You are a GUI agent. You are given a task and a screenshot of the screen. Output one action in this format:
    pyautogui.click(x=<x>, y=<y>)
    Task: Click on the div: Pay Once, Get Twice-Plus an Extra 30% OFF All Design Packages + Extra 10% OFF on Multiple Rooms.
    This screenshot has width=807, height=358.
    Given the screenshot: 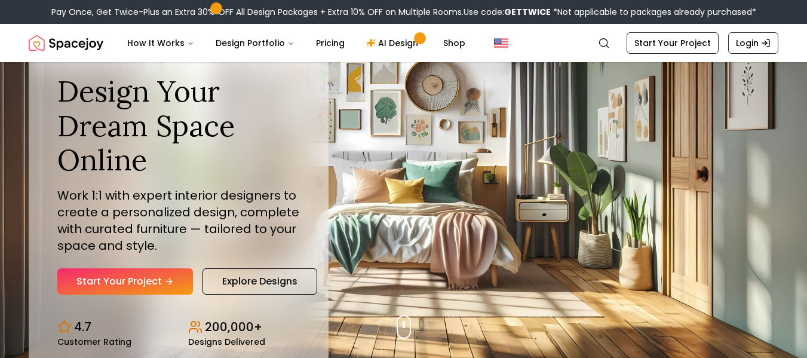 What is the action you would take?
    pyautogui.click(x=404, y=12)
    